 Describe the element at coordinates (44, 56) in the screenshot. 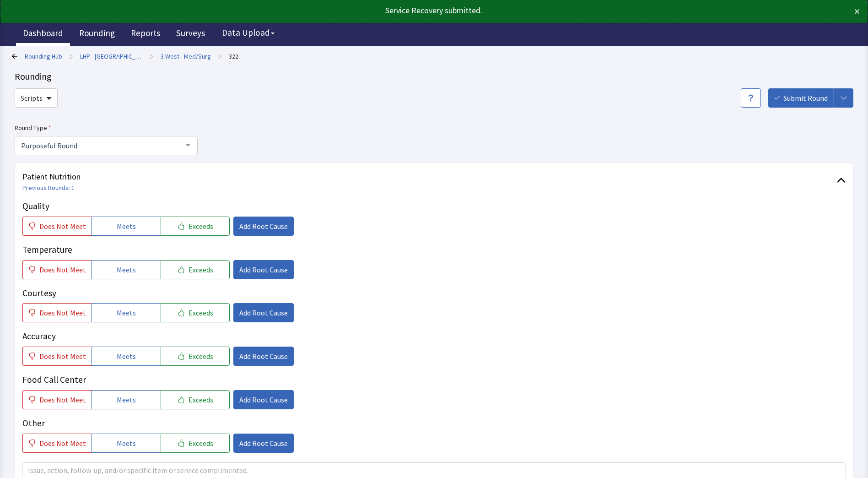

I see `a: Rounding Hub` at that location.